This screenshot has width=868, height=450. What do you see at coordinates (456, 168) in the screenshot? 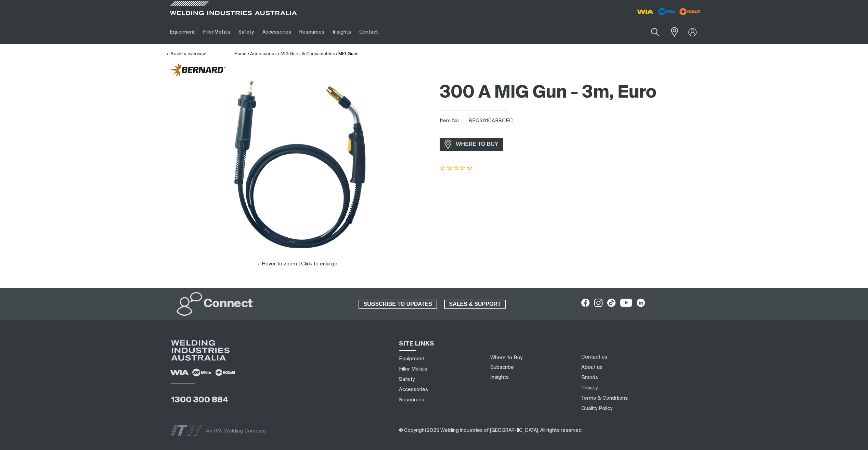
I see `span: Rating: {0}` at bounding box center [456, 168].